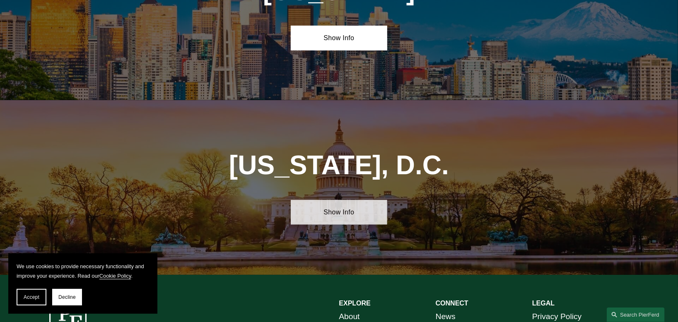 This screenshot has height=322, width=678. I want to click on a: Search this site, so click(636, 315).